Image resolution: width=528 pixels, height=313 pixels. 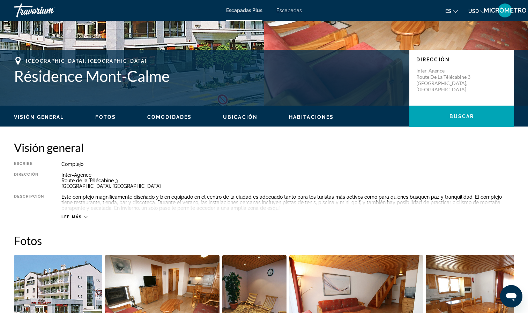 What do you see at coordinates (105, 117) in the screenshot?
I see `button: Fotos` at bounding box center [105, 117].